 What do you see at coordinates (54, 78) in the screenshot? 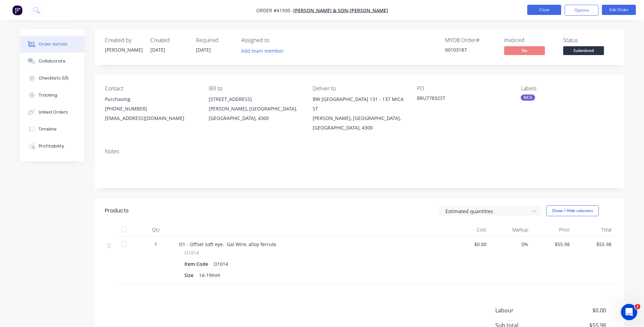
I see `div: Checklists 0/0` at bounding box center [54, 78].